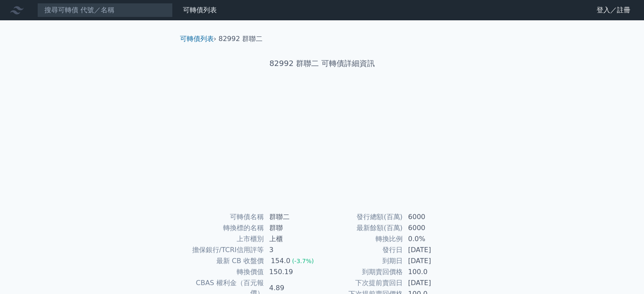  I want to click on td: 上櫃, so click(293, 239).